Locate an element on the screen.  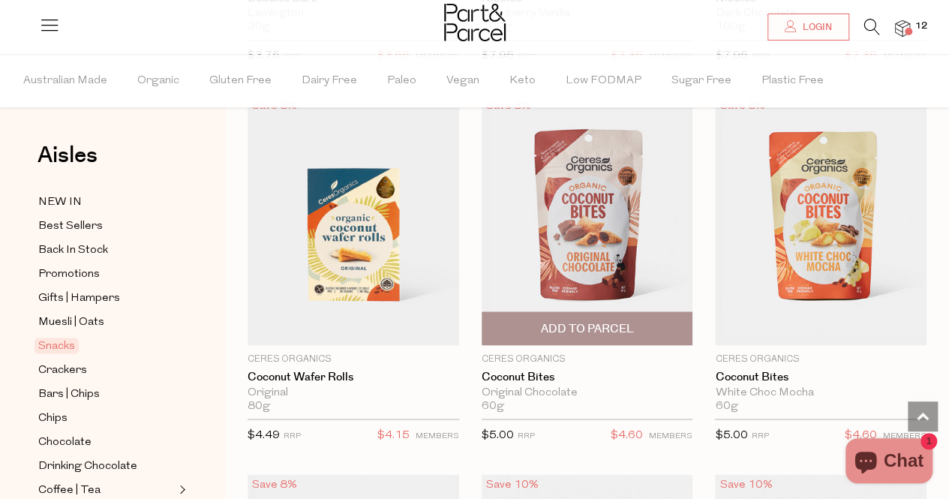
span: Chips is located at coordinates (53, 418).